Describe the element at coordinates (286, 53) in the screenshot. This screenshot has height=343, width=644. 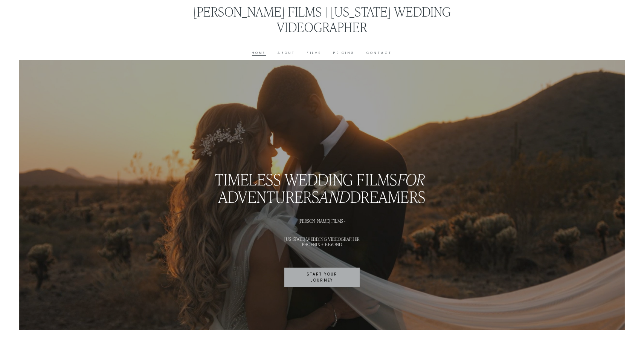
I see `a: About` at that location.